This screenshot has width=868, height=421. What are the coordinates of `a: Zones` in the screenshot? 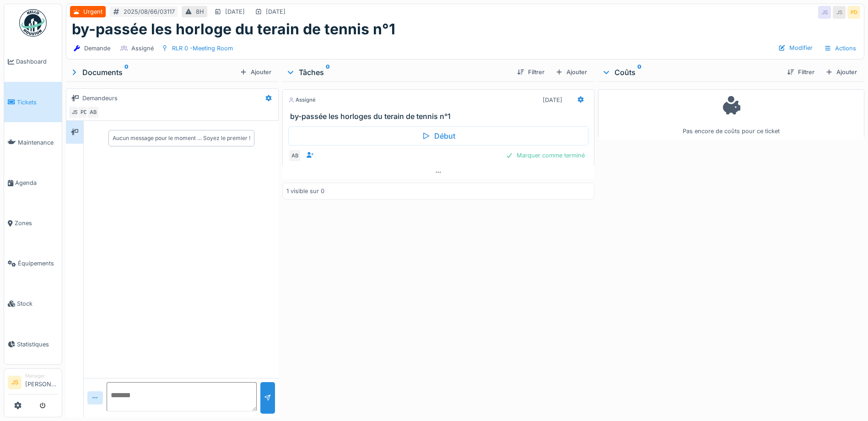 It's located at (33, 223).